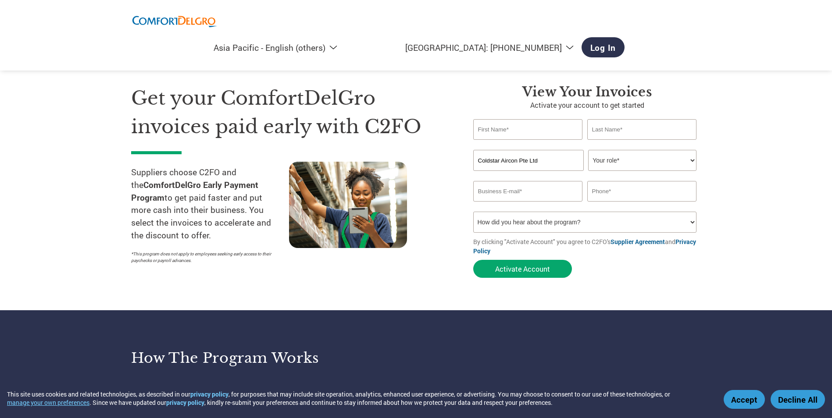 The width and height of the screenshot is (832, 418). Describe the element at coordinates (642, 129) in the screenshot. I see `input: Last Name*` at that location.